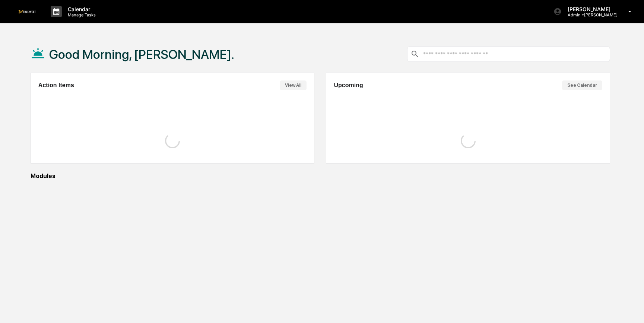  What do you see at coordinates (293, 85) in the screenshot?
I see `button: View All` at bounding box center [293, 85].